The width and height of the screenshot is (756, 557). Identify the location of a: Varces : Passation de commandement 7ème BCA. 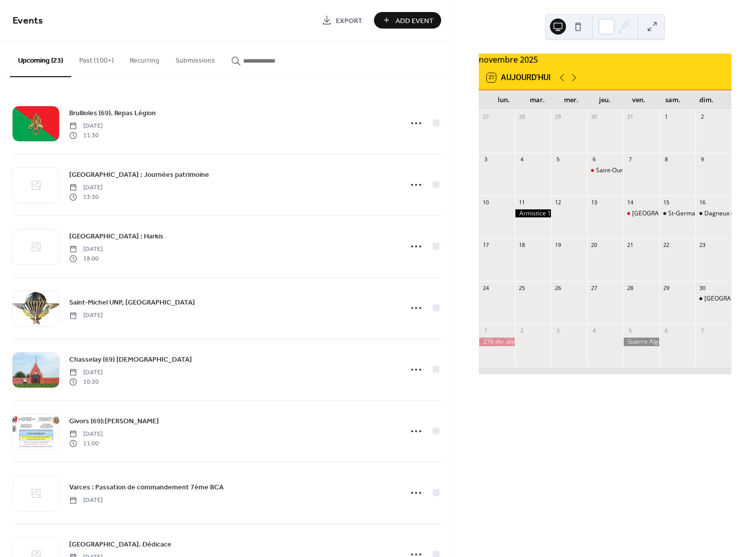
(146, 486).